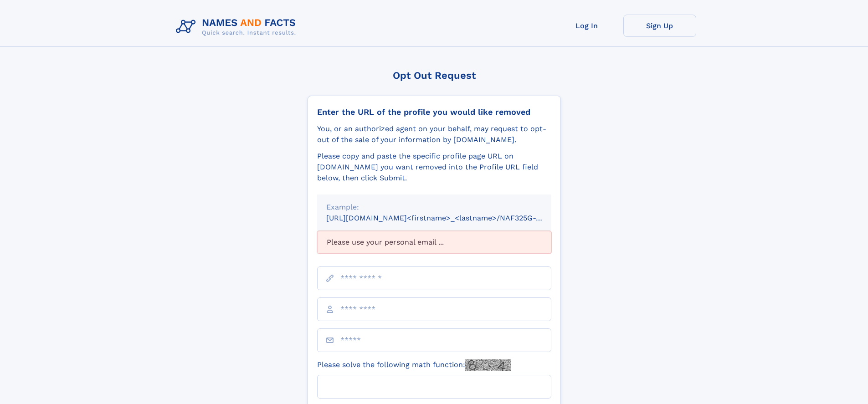 The height and width of the screenshot is (404, 868). What do you see at coordinates (434, 207) in the screenshot?
I see `div: Example:` at bounding box center [434, 207].